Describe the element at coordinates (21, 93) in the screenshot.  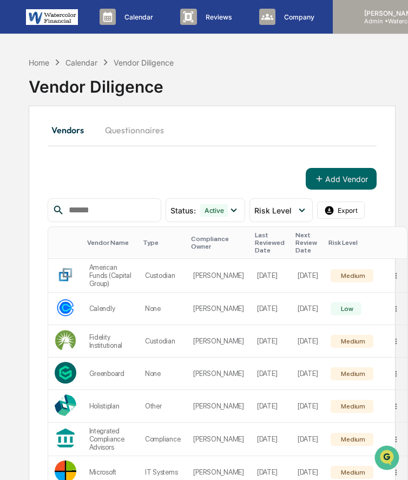
I see `img: 1746055101610-c473b297-6a78-478c-a979-82029cc54cd1` at that location.